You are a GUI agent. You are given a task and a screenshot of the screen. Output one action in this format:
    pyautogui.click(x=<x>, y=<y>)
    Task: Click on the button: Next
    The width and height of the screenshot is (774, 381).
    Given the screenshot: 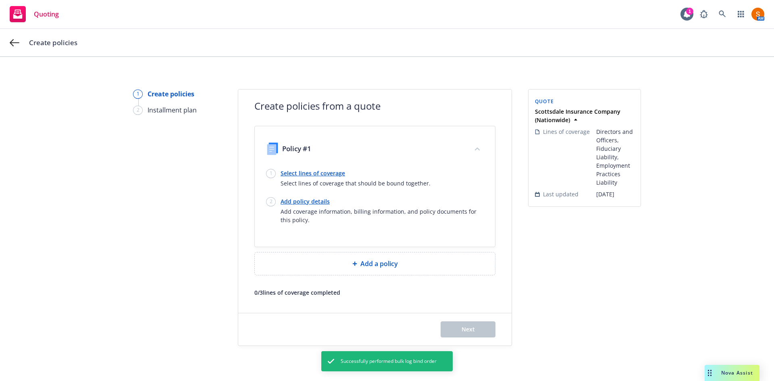 What is the action you would take?
    pyautogui.click(x=468, y=329)
    